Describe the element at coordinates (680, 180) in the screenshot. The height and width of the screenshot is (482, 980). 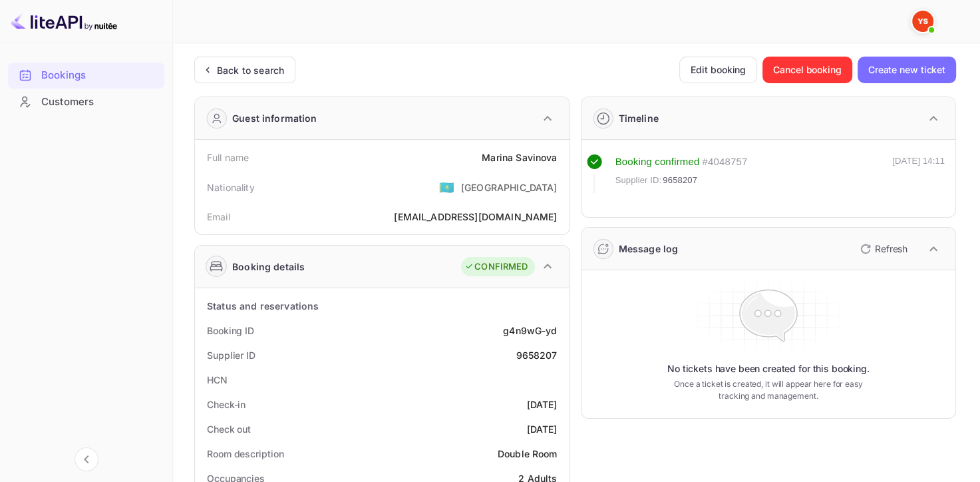
I see `span: 9658207` at that location.